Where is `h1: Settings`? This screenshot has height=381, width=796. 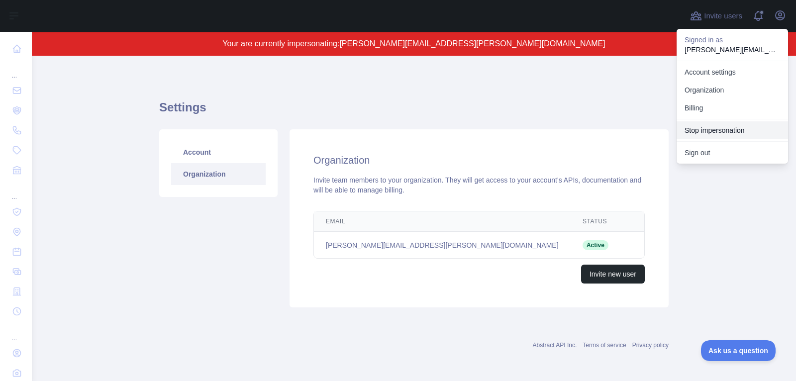 h1: Settings is located at coordinates (414, 111).